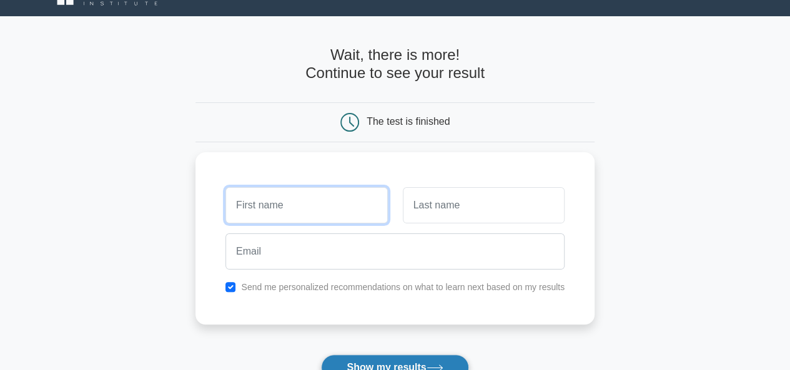 The image size is (790, 370). What do you see at coordinates (483, 205) in the screenshot?
I see `input: Last name` at bounding box center [483, 205].